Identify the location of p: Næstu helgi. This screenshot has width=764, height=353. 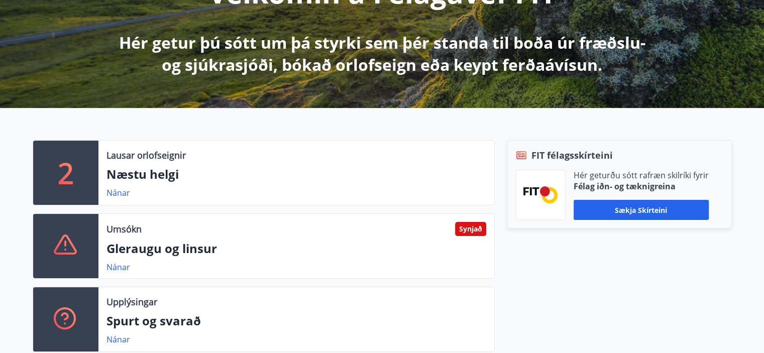
(297, 174).